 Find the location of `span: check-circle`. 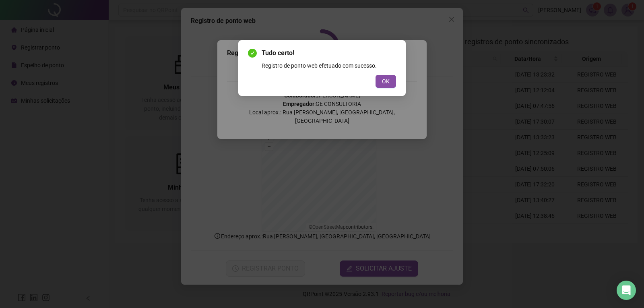

span: check-circle is located at coordinates (252, 53).